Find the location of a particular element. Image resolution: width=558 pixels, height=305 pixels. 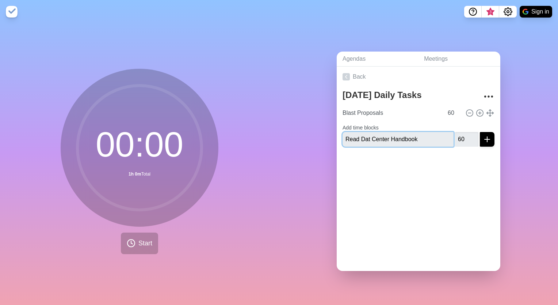

button: Start is located at coordinates (140, 243).